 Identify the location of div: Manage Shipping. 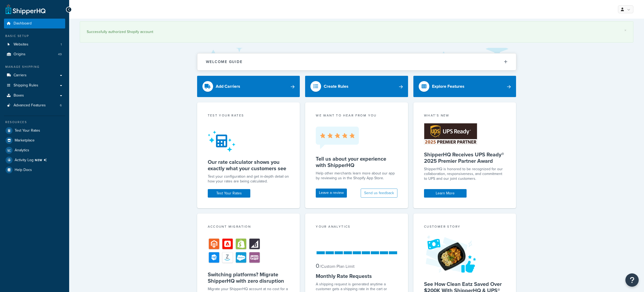
(35, 67).